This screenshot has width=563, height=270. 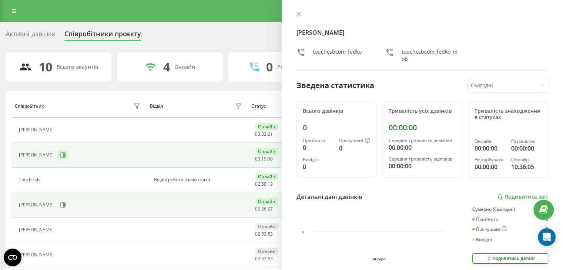 What do you see at coordinates (510, 210) in the screenshot?
I see `div: Сумарно (Сьогодні)` at bounding box center [510, 210].